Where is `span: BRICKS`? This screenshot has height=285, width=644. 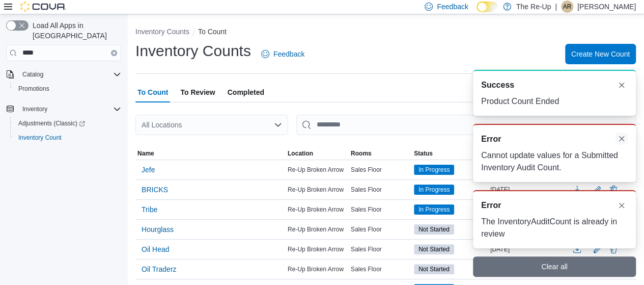
span: BRICKS is located at coordinates (155, 190).